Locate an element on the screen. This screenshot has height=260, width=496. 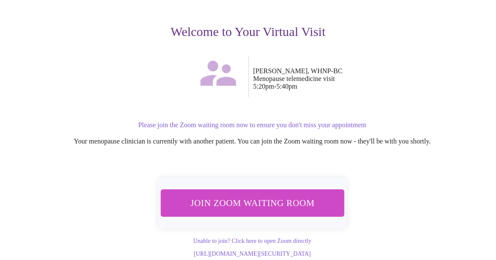
p: Your menopause clinician is currently with another patient. You can join the Zoom waiting room no... is located at coordinates (252, 141).